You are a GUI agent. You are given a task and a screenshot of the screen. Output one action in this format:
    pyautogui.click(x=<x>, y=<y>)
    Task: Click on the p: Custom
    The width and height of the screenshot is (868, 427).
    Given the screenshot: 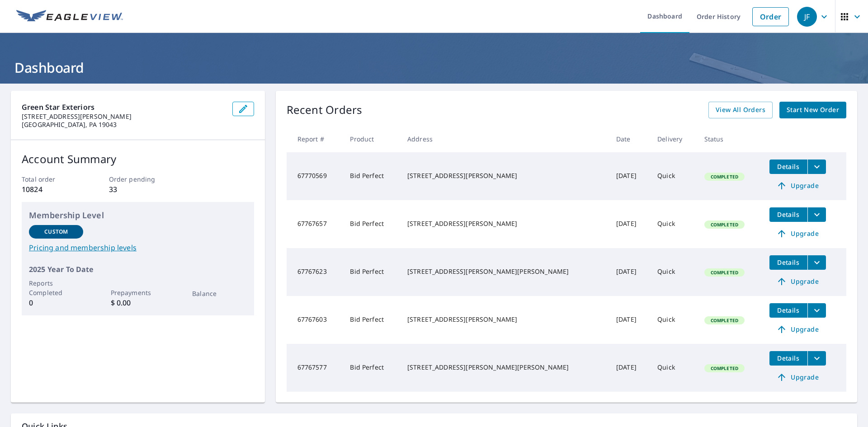 What is the action you would take?
    pyautogui.click(x=56, y=232)
    